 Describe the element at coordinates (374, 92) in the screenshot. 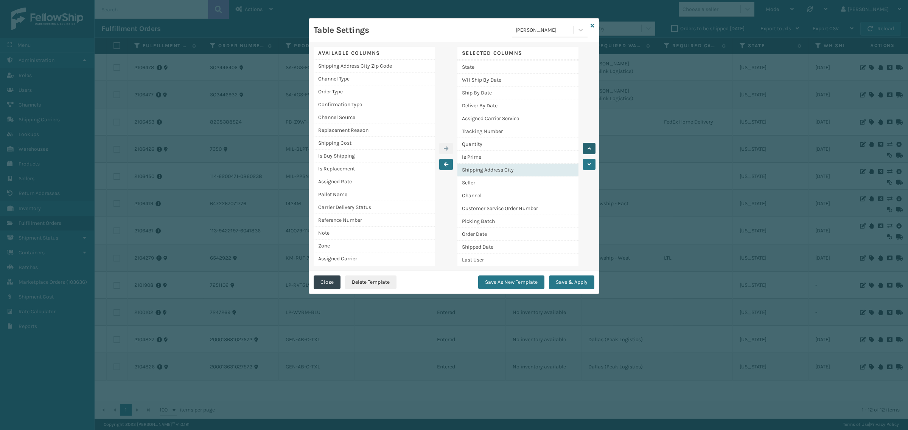

I see `div: Order Type` at that location.